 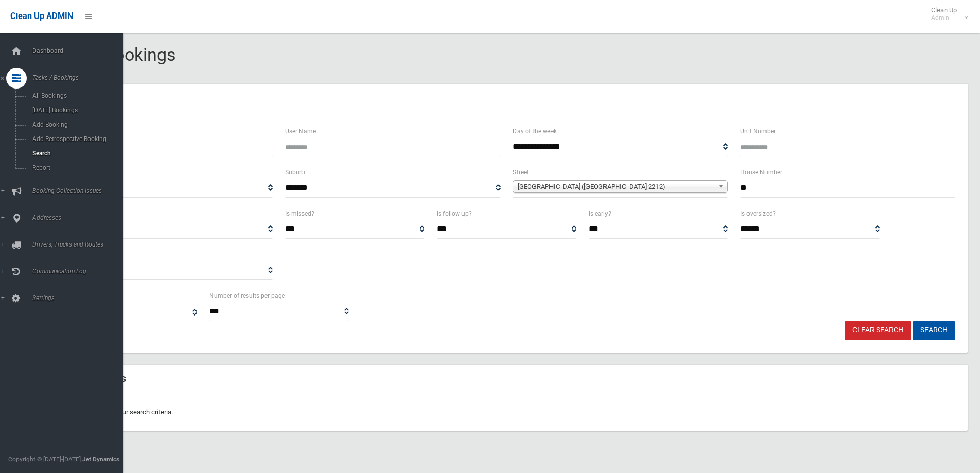 What do you see at coordinates (600, 214) in the screenshot?
I see `label: Is early?` at bounding box center [600, 214].